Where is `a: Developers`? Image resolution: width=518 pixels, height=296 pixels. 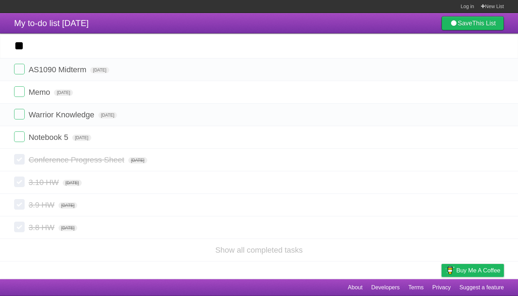 a: Developers is located at coordinates (385, 288).